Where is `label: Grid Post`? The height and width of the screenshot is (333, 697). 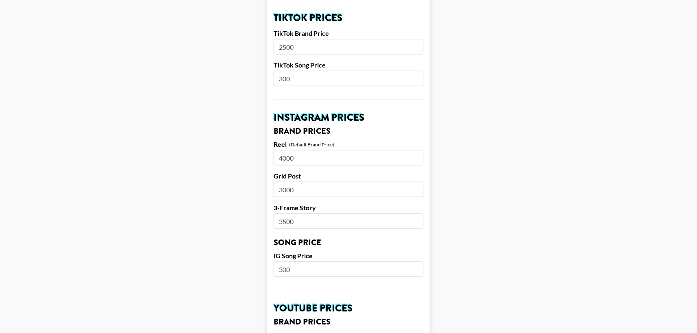 label: Grid Post is located at coordinates (348, 176).